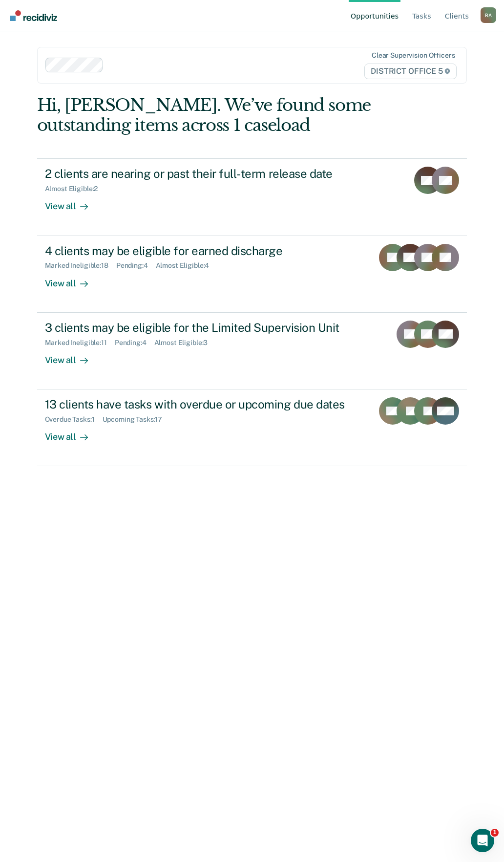 Image resolution: width=504 pixels, height=862 pixels. What do you see at coordinates (80, 342) in the screenshot?
I see `div: Marked Ineligible : 11` at bounding box center [80, 342].